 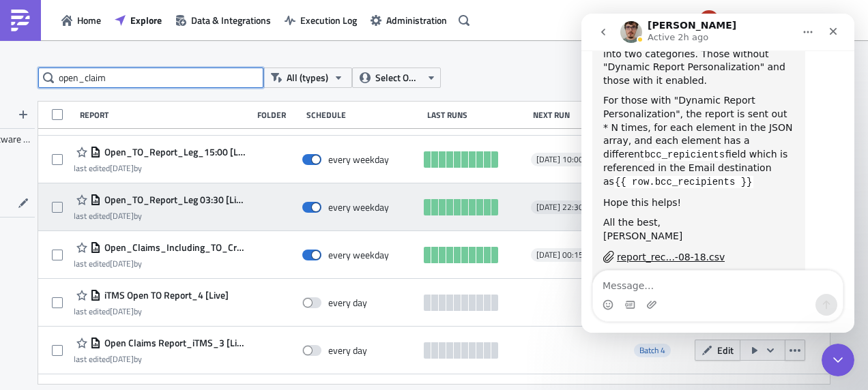 I want to click on div: Next Run, so click(x=578, y=115).